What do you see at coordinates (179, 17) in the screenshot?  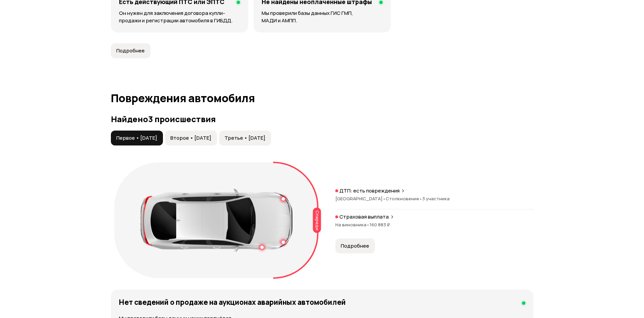 I see `p: Он нужен для заключения договора купли-продажи и регистрации автомобиля в ГИБДД.` at bounding box center [179, 17].